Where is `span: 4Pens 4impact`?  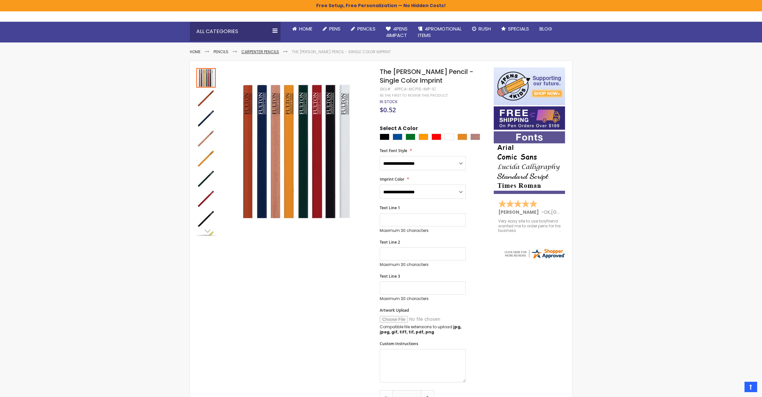 span: 4Pens 4impact is located at coordinates (397, 32).